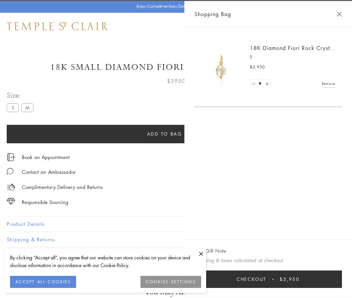 This screenshot has height=298, width=352. I want to click on span: $3950, so click(176, 81).